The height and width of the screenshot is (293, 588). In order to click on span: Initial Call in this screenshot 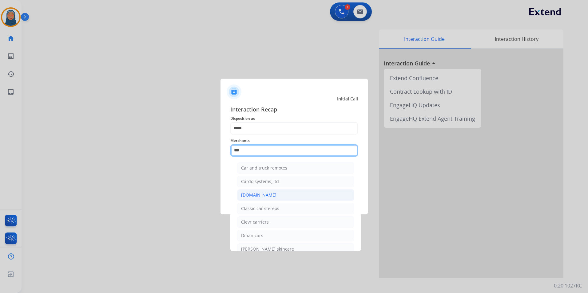, I will do `click(347, 99)`.